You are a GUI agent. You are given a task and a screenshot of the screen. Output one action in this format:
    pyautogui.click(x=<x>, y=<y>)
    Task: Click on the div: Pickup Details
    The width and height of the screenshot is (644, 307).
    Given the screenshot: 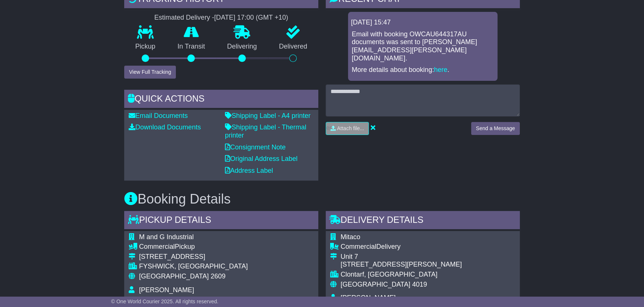 What is the action you would take?
    pyautogui.click(x=221, y=221)
    